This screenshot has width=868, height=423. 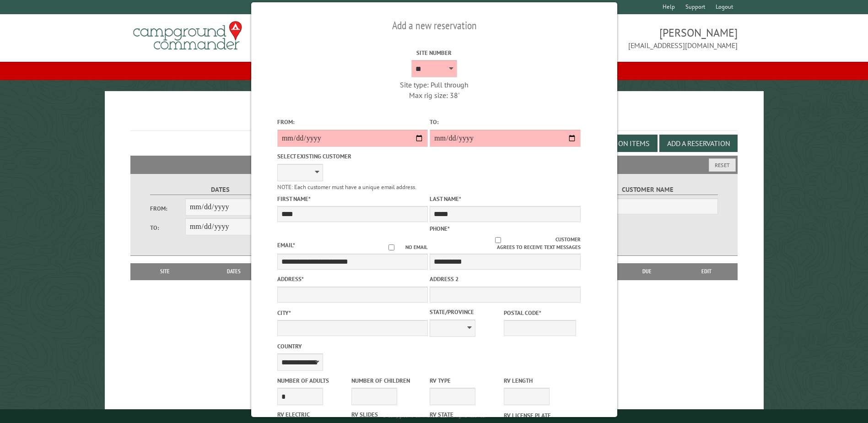 I want to click on label: RV Type, so click(x=466, y=381).